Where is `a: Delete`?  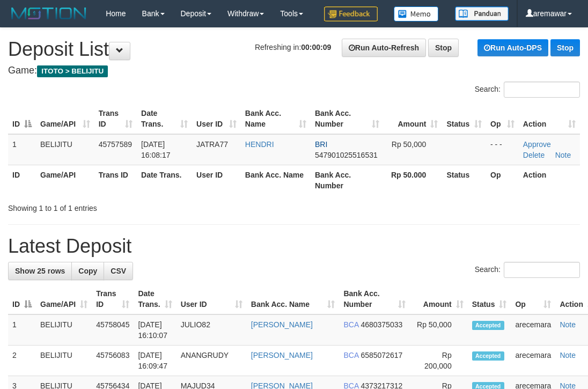 a: Delete is located at coordinates (534, 155).